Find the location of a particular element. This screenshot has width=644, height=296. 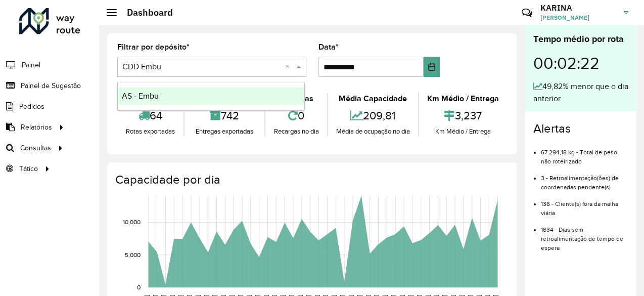

span: Relatórios is located at coordinates (37, 127).